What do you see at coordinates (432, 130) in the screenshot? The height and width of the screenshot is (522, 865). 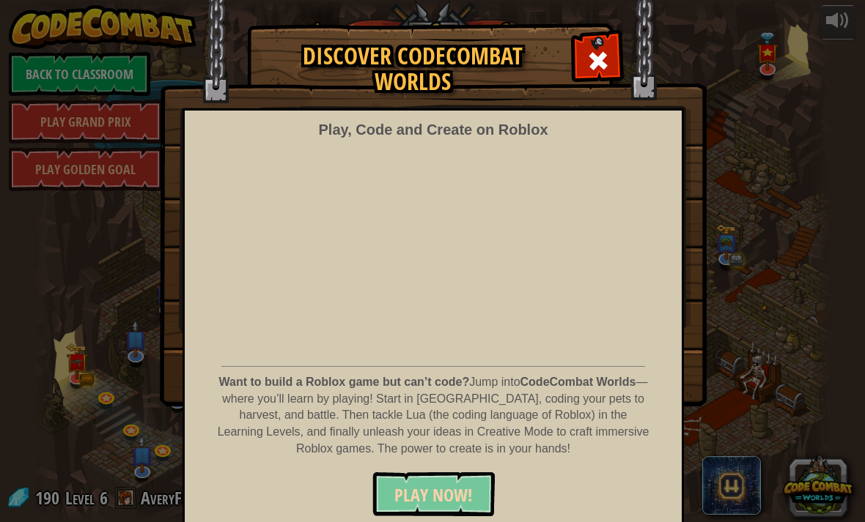 I see `div: Play, Code and Create on Roblox` at bounding box center [432, 130].